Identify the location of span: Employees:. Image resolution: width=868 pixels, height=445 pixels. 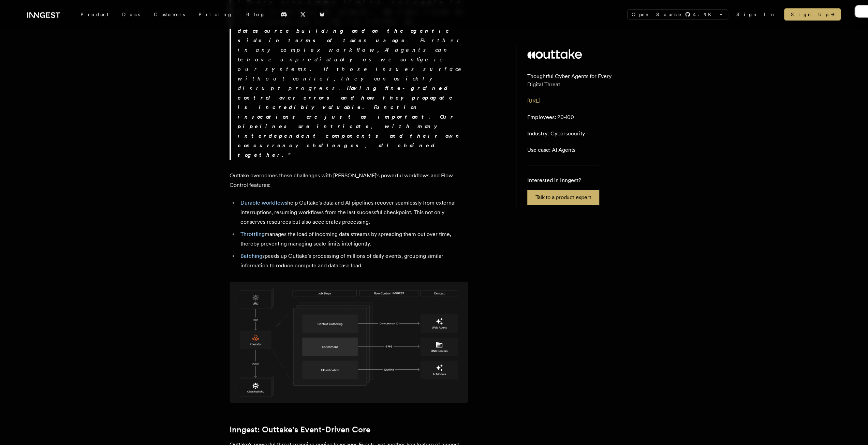
(542, 117).